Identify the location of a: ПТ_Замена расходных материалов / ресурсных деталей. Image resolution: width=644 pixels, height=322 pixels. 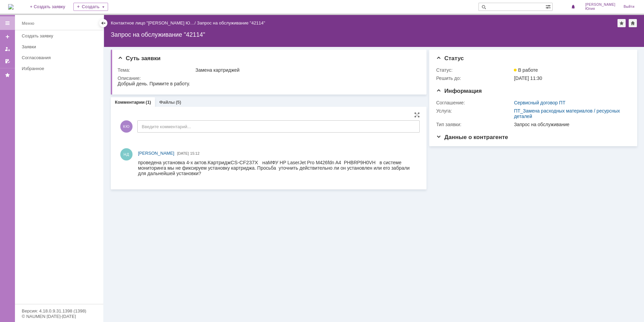
(567, 114).